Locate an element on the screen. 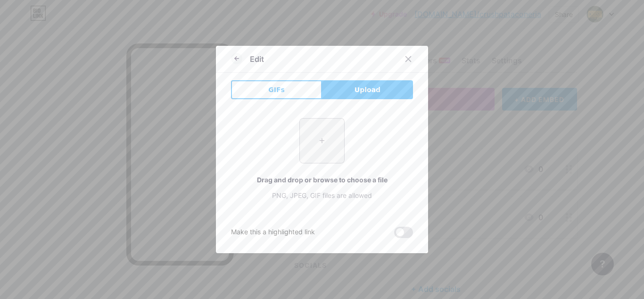 The width and height of the screenshot is (644, 299). span: Upload is located at coordinates (367, 90).